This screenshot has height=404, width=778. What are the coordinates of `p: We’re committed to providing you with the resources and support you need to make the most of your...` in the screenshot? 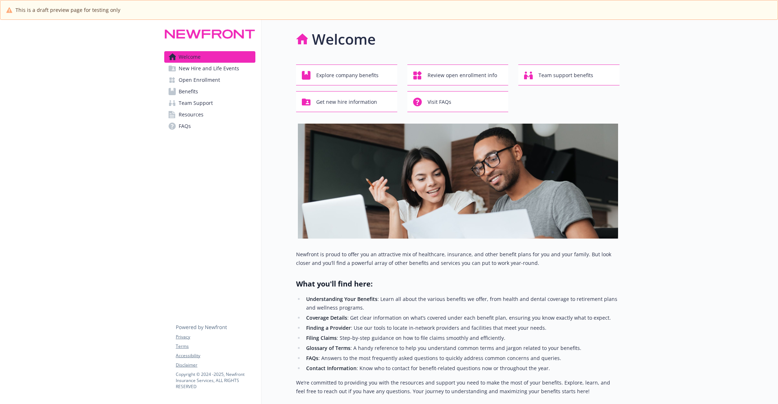 It's located at (458, 387).